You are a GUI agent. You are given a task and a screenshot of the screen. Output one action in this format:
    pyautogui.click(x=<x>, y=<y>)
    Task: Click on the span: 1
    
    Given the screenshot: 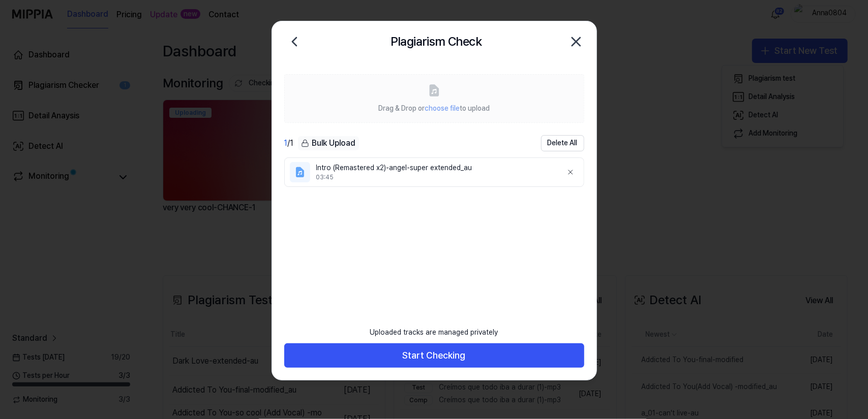 What is the action you would take?
    pyautogui.click(x=286, y=143)
    